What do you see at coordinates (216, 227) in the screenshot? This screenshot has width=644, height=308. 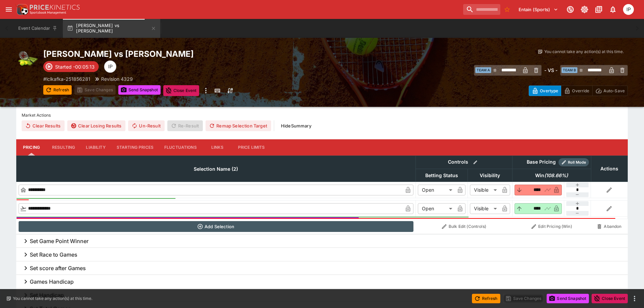 I see `button: Add Selection` at bounding box center [216, 227].